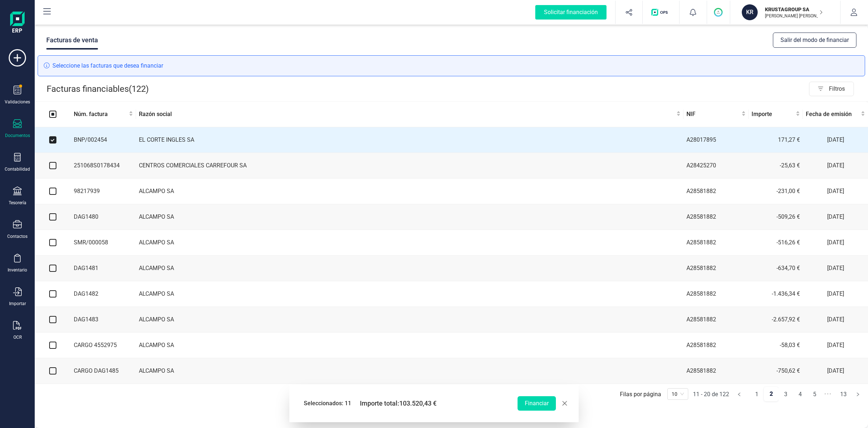  Describe the element at coordinates (571, 12) in the screenshot. I see `button: Solicitar financiación` at that location.